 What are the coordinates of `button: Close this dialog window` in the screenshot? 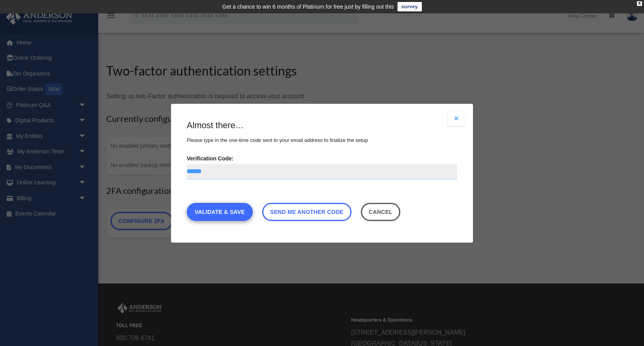 It's located at (380, 211).